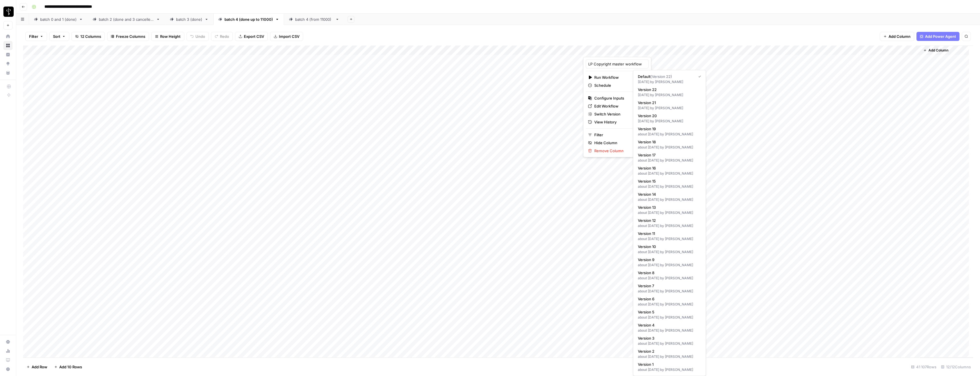 This screenshot has height=376, width=980. What do you see at coordinates (131, 37) in the screenshot?
I see `span: Freeze Columns` at bounding box center [131, 37].